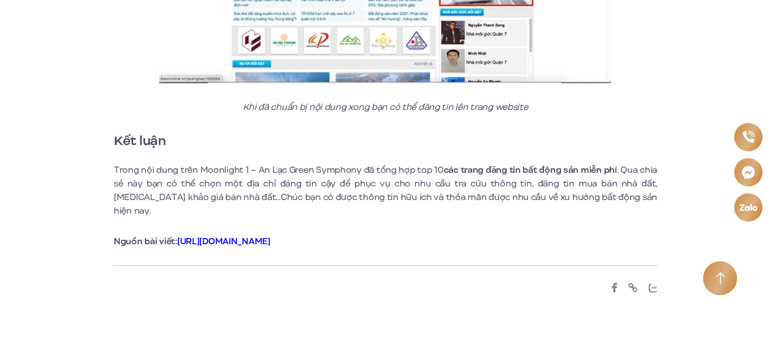  What do you see at coordinates (720, 278) in the screenshot?
I see `img: Arrow icon` at bounding box center [720, 278].